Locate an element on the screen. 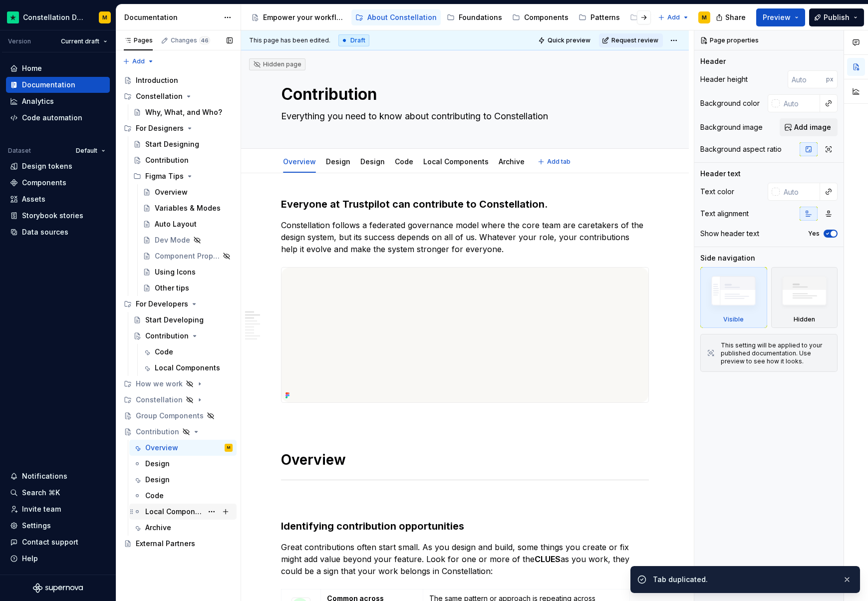  div: Code automation is located at coordinates (52, 118).